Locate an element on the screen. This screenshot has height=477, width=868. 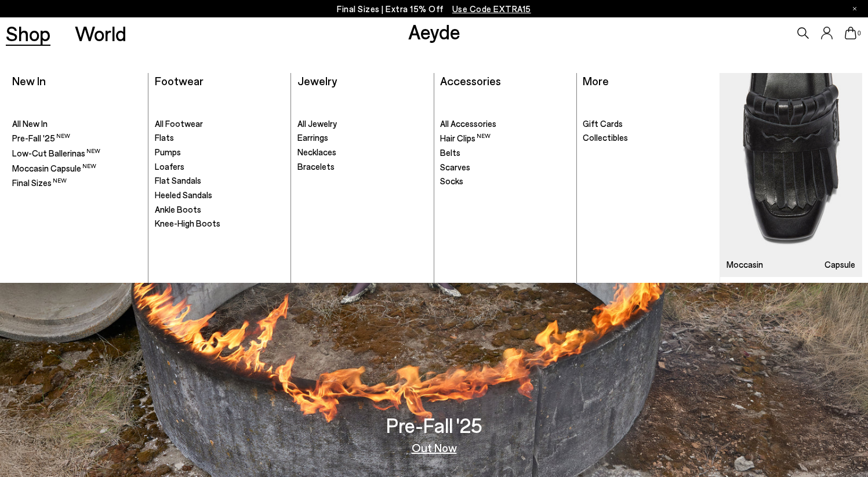
span: Hair Clips is located at coordinates (465, 138).